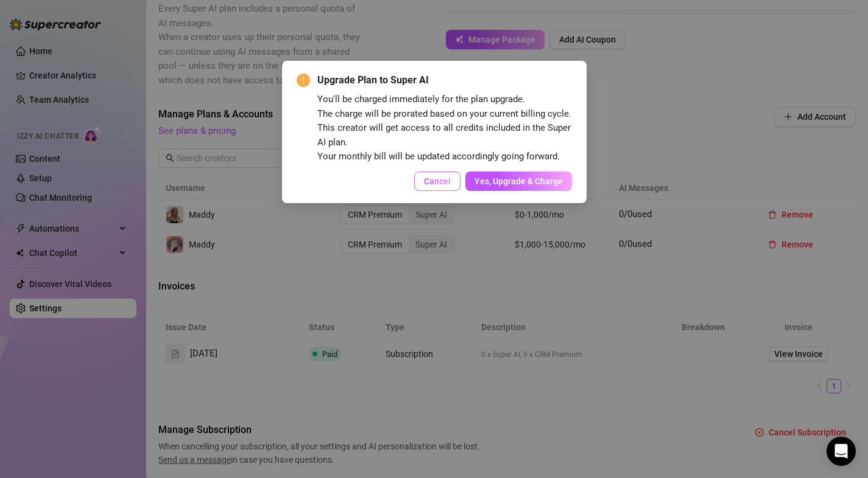 The height and width of the screenshot is (478, 868). I want to click on span: Upgrade Plan to Super AI, so click(444, 81).